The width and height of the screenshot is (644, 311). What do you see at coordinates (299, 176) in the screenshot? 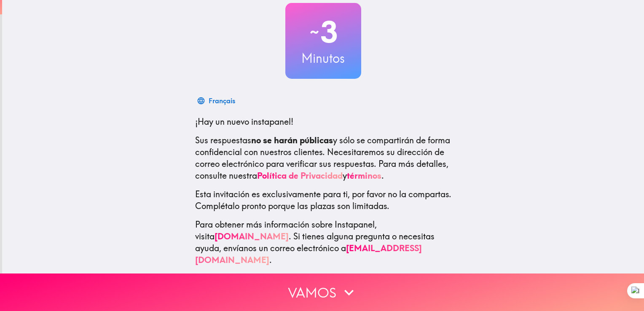
I see `a: Política de Privacidad` at bounding box center [299, 176].